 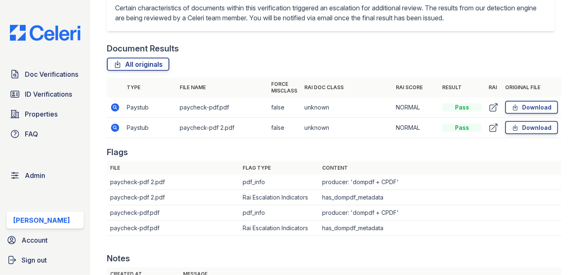 I want to click on a: Admin, so click(x=45, y=175).